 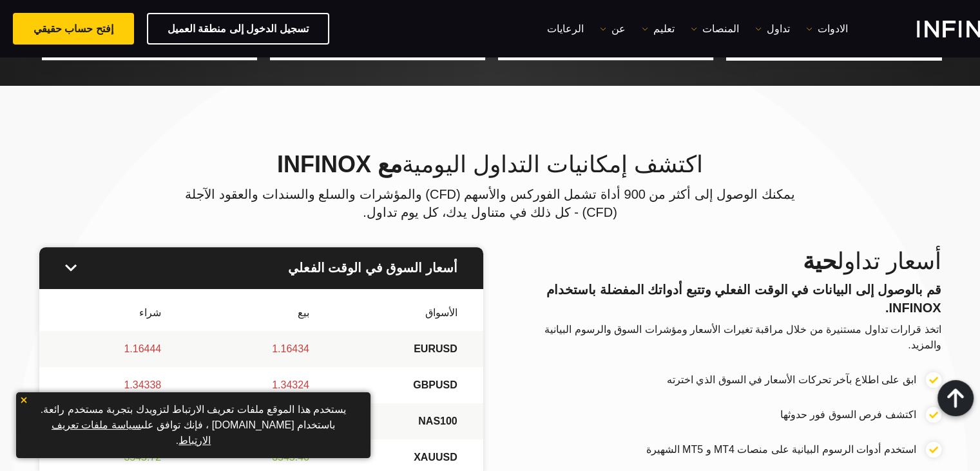 What do you see at coordinates (131, 432) in the screenshot?
I see `a: سياسة ملفات تعريف الارتباط` at bounding box center [131, 432].